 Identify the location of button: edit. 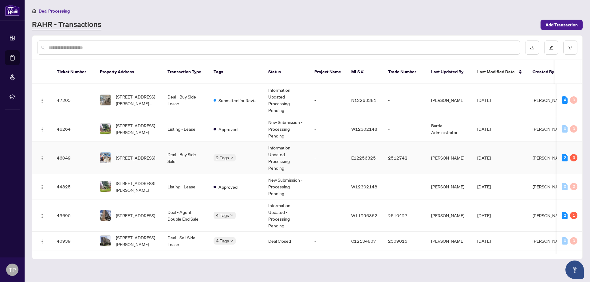
(551, 48).